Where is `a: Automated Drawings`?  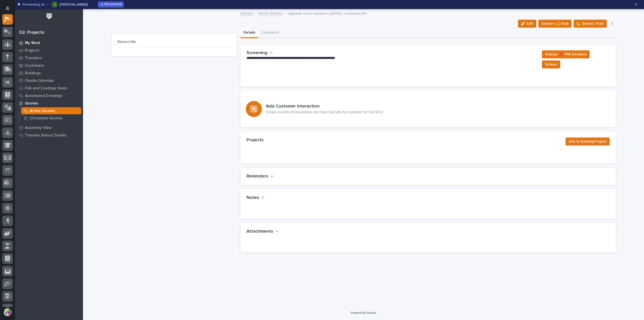 a: Automated Drawings is located at coordinates (49, 96).